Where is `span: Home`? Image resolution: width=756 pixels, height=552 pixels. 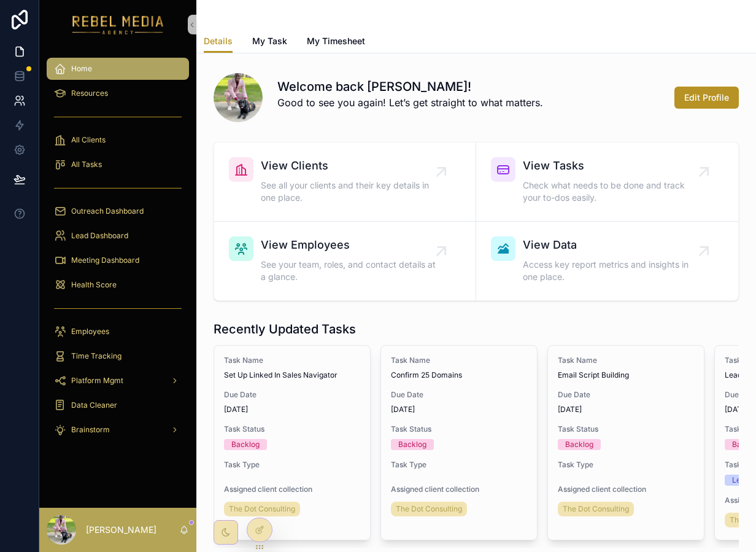
span: Home is located at coordinates (81, 69).